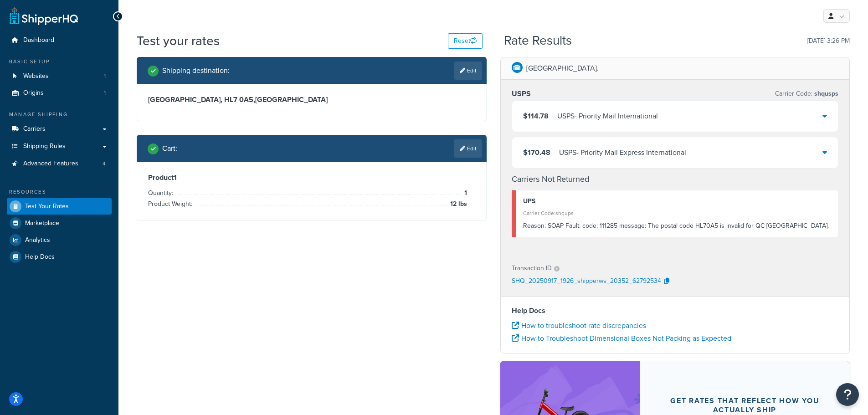  I want to click on span: Help Docs, so click(40, 257).